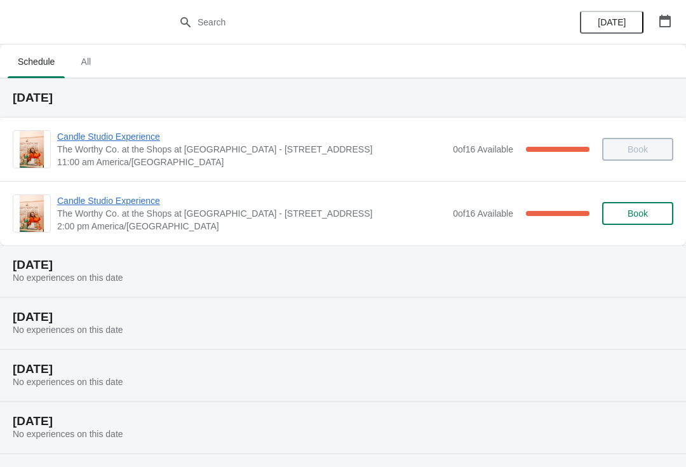 This screenshot has height=467, width=686. What do you see at coordinates (638, 213) in the screenshot?
I see `button: Book` at bounding box center [638, 213].